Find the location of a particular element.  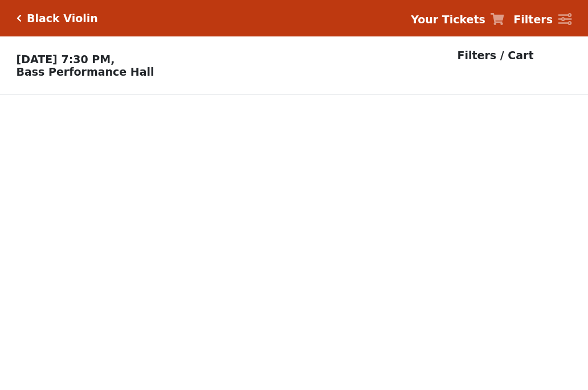

p: Filters / Cart is located at coordinates (496, 55).